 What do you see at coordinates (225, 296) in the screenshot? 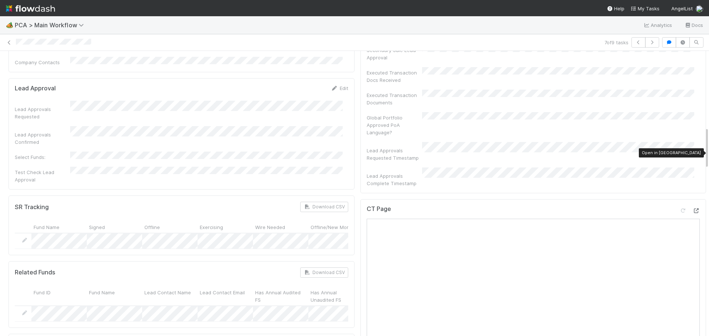
I see `div: Lead Contact Email` at bounding box center [225, 296].